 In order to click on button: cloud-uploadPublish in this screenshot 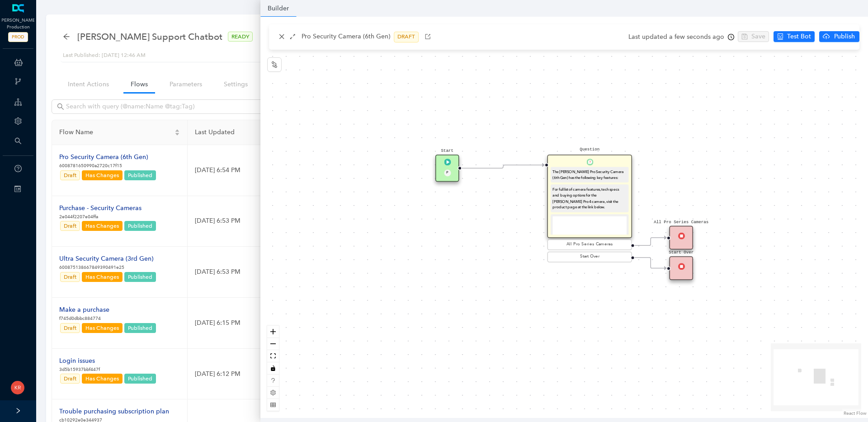, I will do `click(839, 37)`.